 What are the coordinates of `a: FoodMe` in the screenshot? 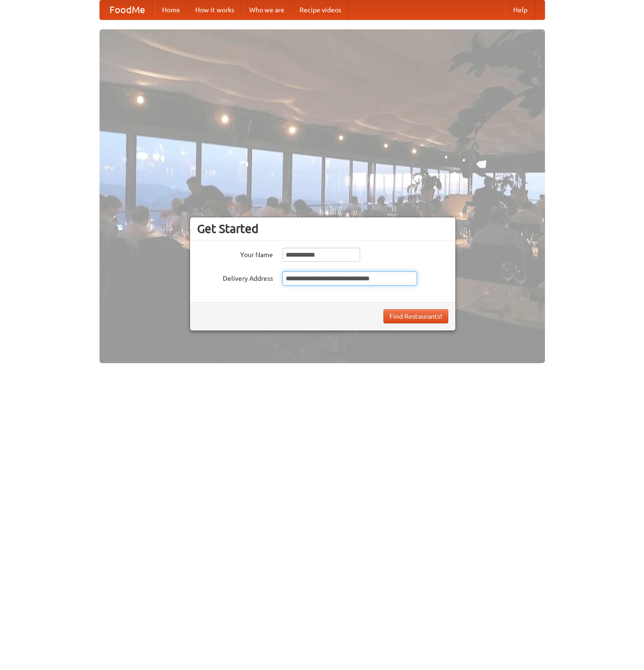 It's located at (127, 10).